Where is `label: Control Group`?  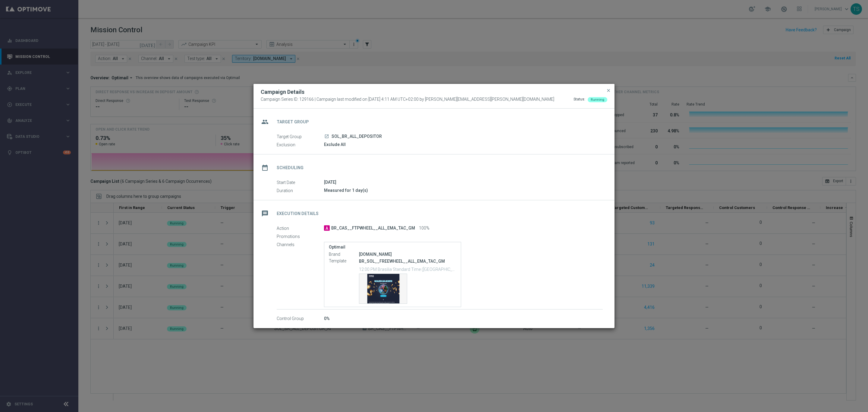
label: Control Group is located at coordinates (300, 318).